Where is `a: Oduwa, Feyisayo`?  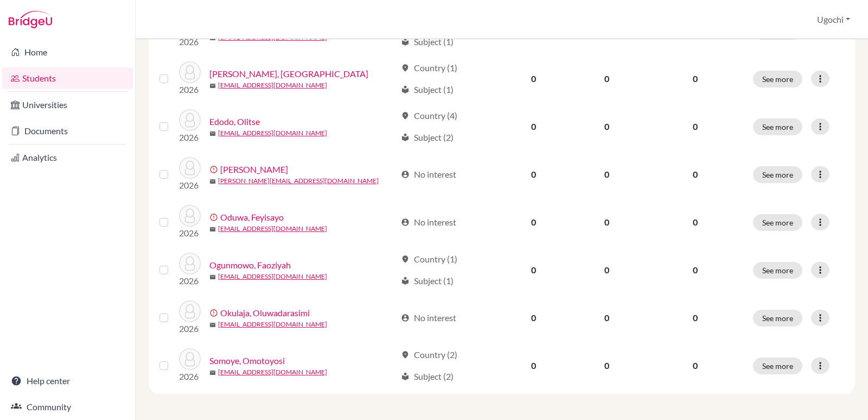 a: Oduwa, Feyisayo is located at coordinates (252, 218).